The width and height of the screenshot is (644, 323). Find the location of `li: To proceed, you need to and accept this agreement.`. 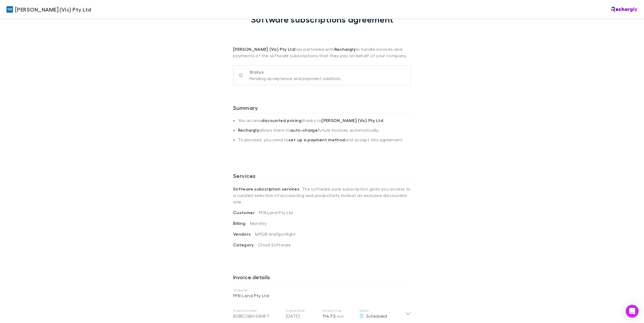

li: To proceed, you need to and accept this agreement. is located at coordinates (324, 142).